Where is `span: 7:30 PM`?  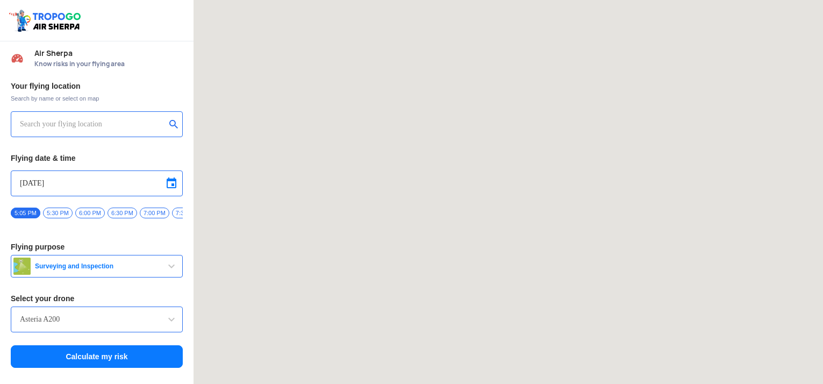
span: 7:30 PM is located at coordinates (187, 213).